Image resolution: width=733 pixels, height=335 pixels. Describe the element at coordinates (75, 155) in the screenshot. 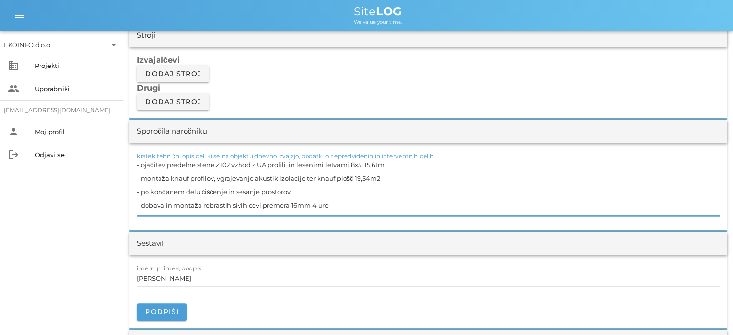

I see `div: Odjavi se` at that location.